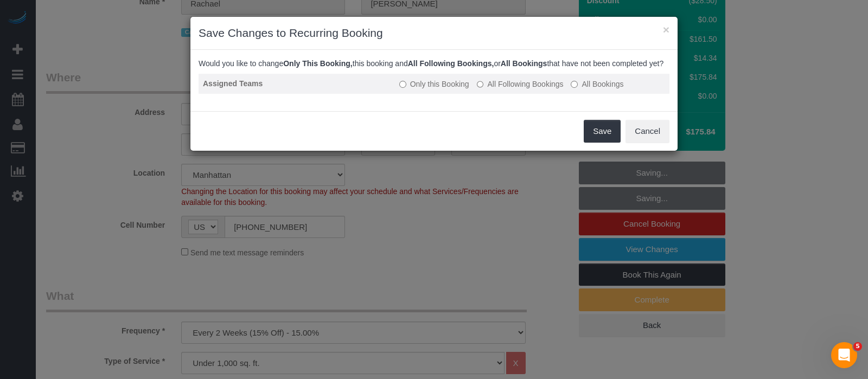  I want to click on p: Would you like to change this booking and or that have not been completed yet?, so click(434, 64).